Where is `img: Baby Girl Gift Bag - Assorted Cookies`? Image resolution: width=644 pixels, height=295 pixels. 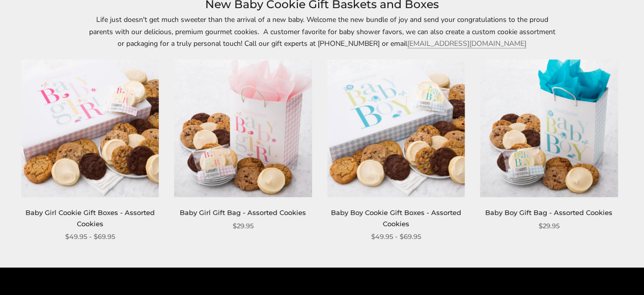
img: Baby Girl Gift Bag - Assorted Cookies is located at coordinates (243, 128).